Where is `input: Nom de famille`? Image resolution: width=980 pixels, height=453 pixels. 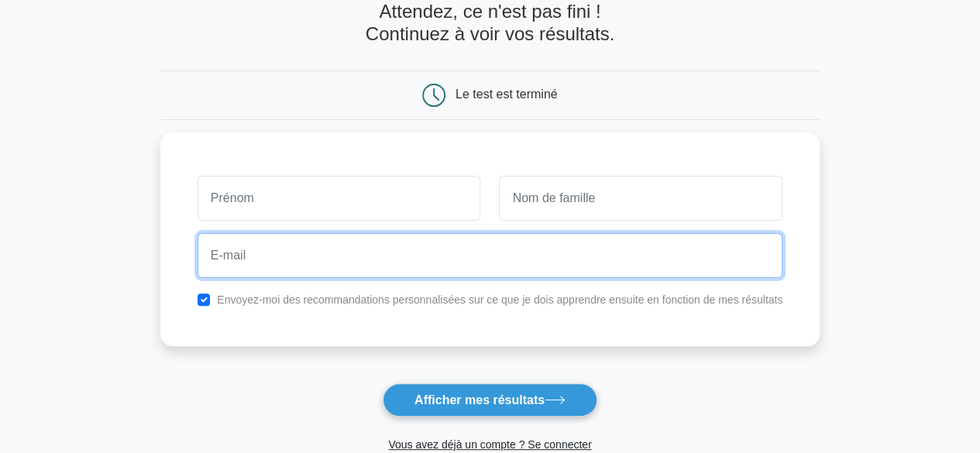 input: Nom de famille is located at coordinates (641, 198).